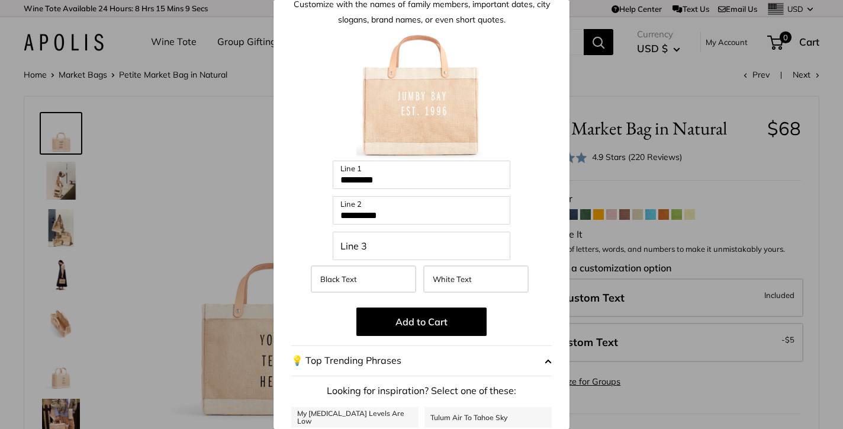 The height and width of the screenshot is (429, 843). I want to click on img: customizer-prod, so click(422, 95).